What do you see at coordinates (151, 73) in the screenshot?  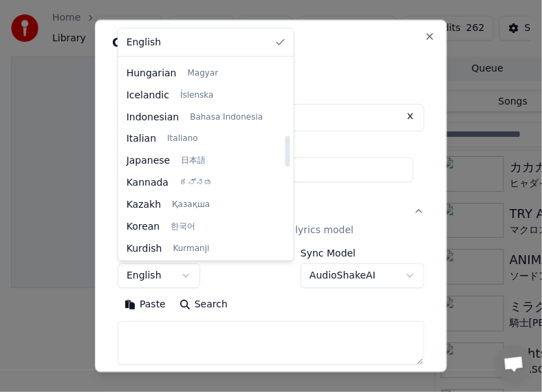 I see `span: Hungarian` at bounding box center [151, 73].